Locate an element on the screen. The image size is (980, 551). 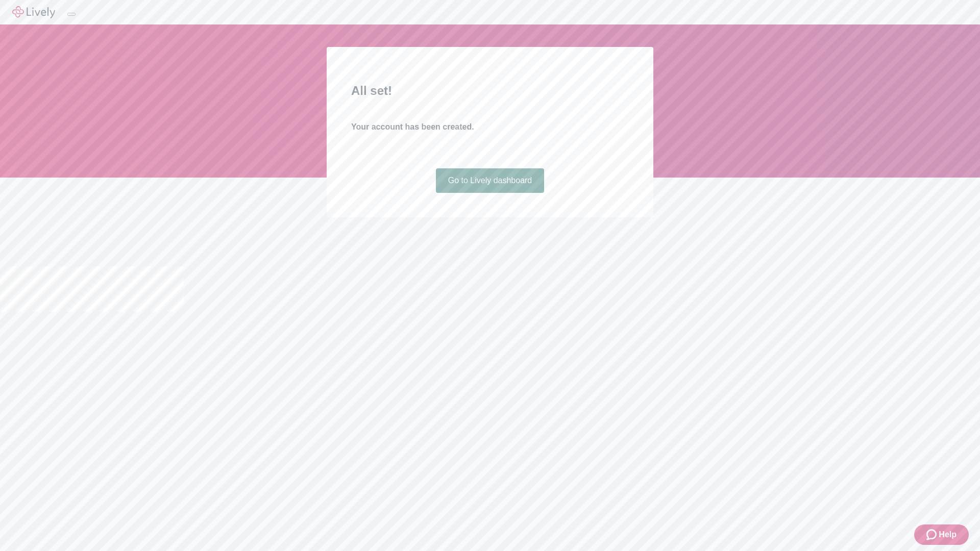
h2: All set! is located at coordinates (490, 91).